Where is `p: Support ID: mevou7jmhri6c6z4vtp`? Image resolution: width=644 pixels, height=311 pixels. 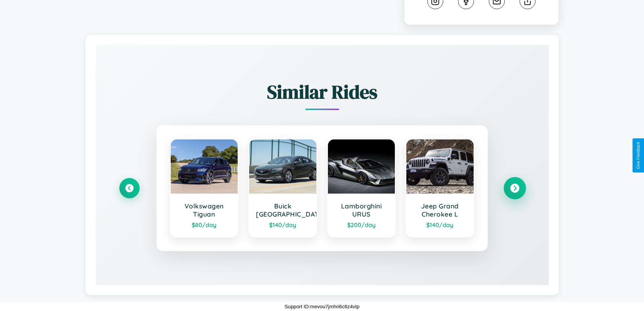
p: Support ID: mevou7jmhri6c6z4vtp is located at coordinates (322, 306).